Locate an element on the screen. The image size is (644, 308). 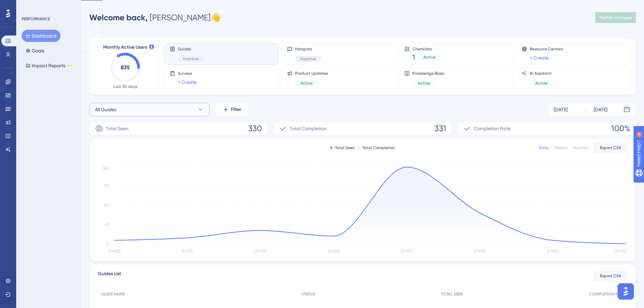
span: Product Updates is located at coordinates (312, 73).